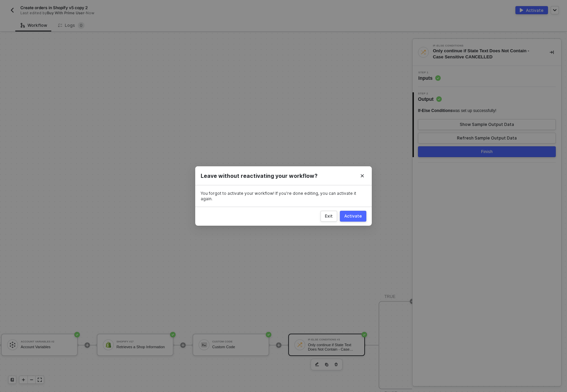 The height and width of the screenshot is (392, 567). What do you see at coordinates (457, 111) in the screenshot?
I see `div: was set up successfully!` at bounding box center [457, 111].